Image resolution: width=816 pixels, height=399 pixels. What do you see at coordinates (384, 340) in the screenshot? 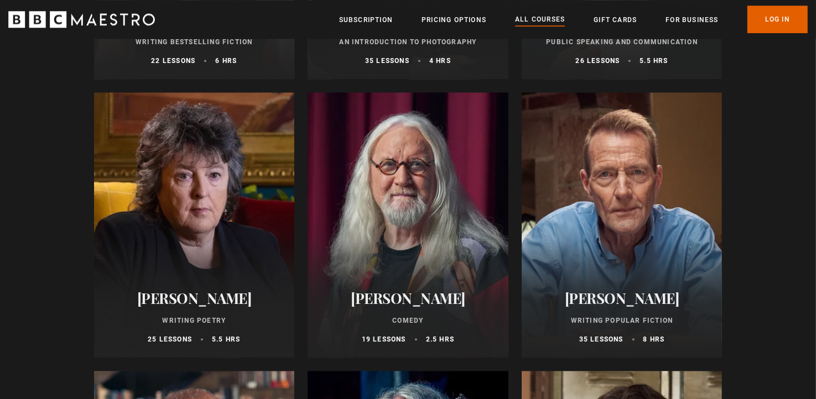
I see `p: 19 lessons` at bounding box center [384, 340].